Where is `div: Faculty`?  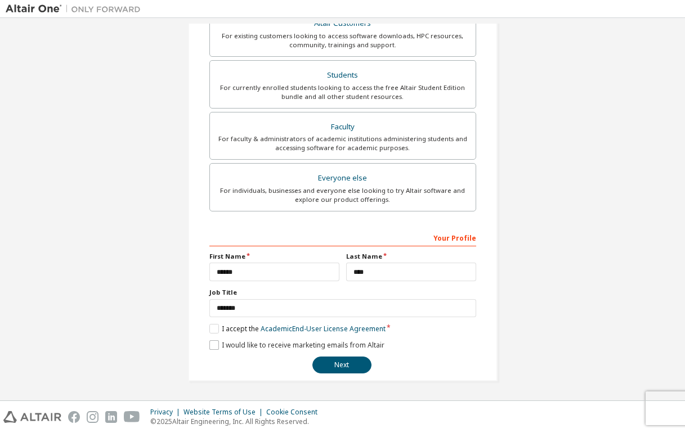
div: Faculty is located at coordinates (343, 127).